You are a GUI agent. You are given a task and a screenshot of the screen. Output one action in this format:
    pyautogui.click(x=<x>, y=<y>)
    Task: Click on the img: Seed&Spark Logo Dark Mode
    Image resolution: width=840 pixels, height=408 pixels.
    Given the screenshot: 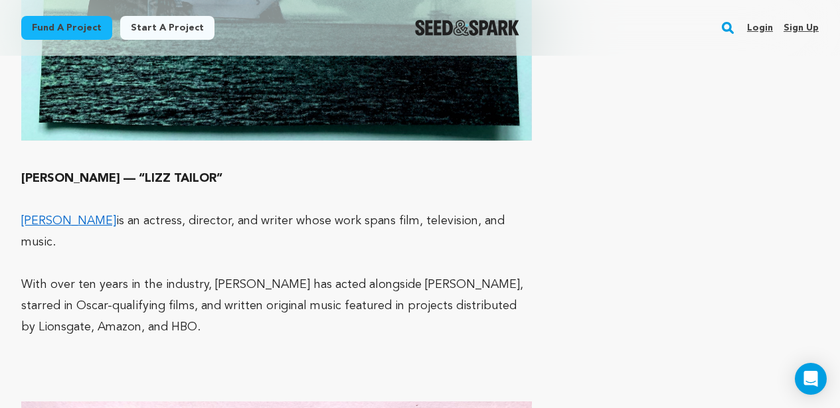 What is the action you would take?
    pyautogui.click(x=467, y=28)
    